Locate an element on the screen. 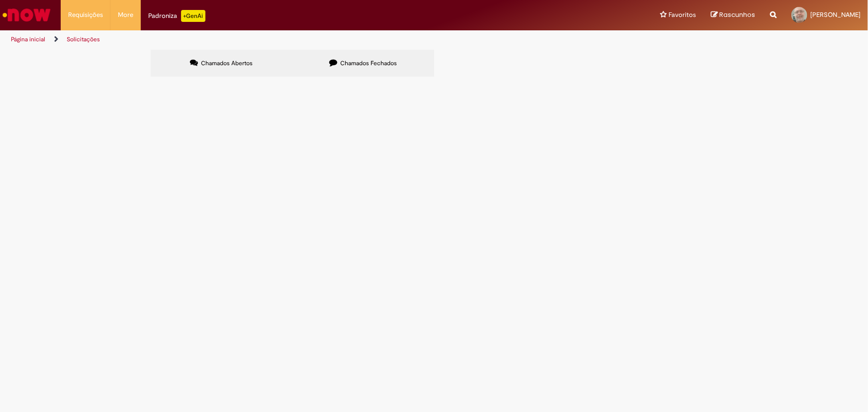  span: More is located at coordinates (125, 15).